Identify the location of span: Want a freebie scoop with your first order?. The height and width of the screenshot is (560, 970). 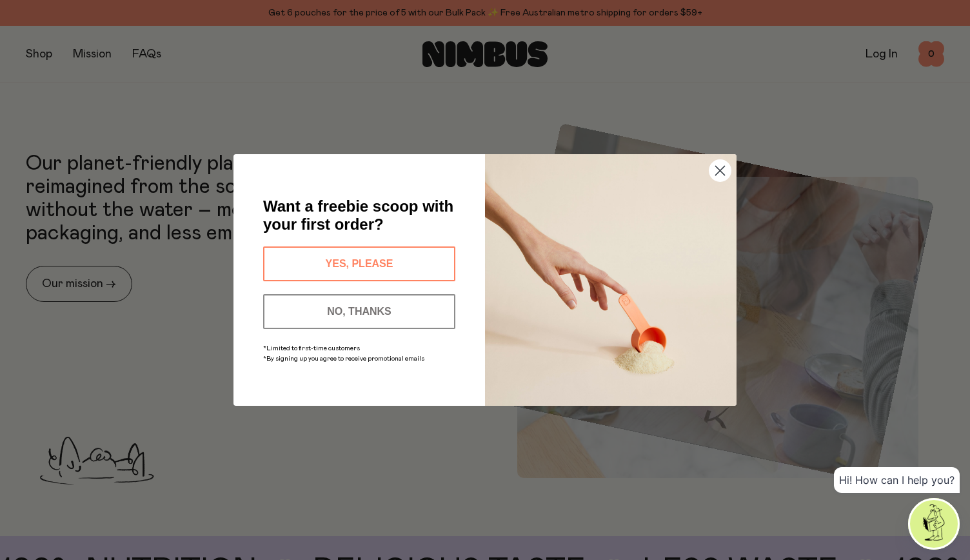
(358, 215).